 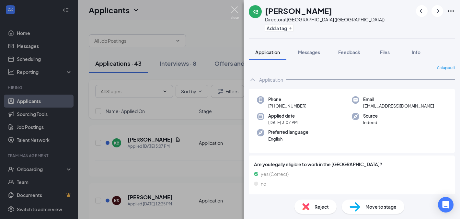 I want to click on span: Phone, so click(x=287, y=99).